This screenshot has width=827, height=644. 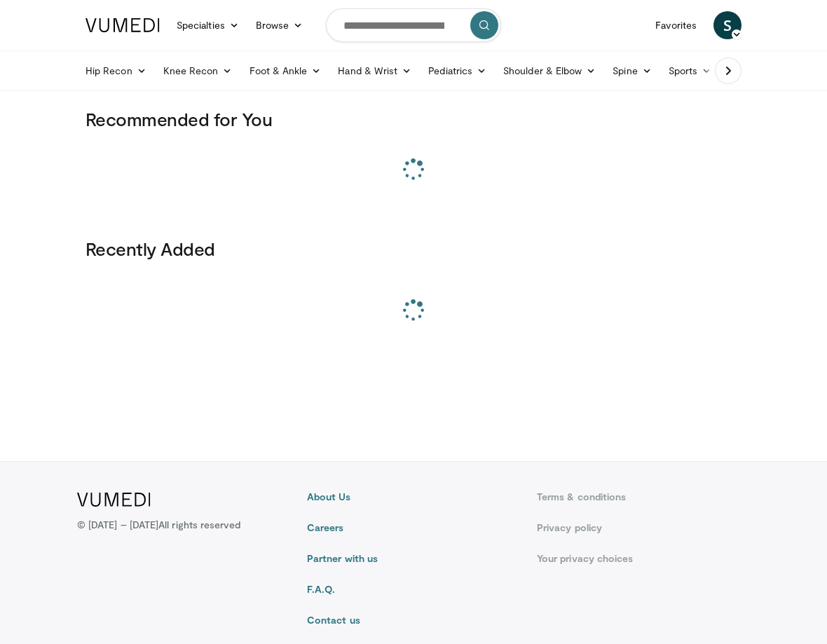 I want to click on a: Your privacy choices, so click(x=643, y=558).